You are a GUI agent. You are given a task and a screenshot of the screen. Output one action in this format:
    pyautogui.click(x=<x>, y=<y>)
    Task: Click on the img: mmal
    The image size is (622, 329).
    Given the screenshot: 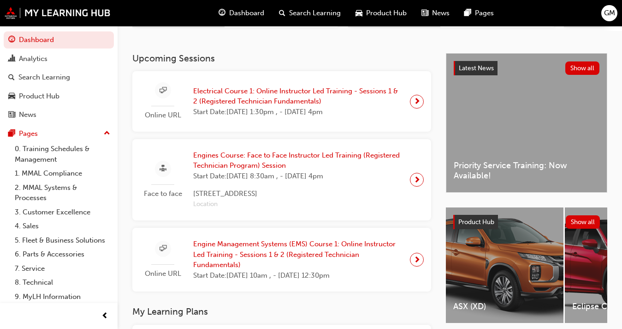 What is the action you would take?
    pyautogui.click(x=58, y=13)
    